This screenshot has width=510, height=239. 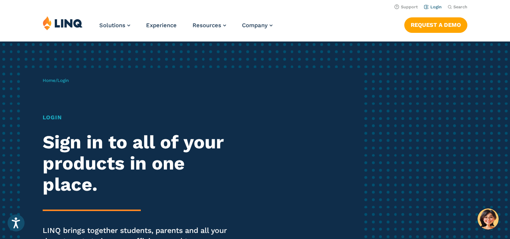 What do you see at coordinates (435, 24) in the screenshot?
I see `nav: Button Navigation` at bounding box center [435, 24].